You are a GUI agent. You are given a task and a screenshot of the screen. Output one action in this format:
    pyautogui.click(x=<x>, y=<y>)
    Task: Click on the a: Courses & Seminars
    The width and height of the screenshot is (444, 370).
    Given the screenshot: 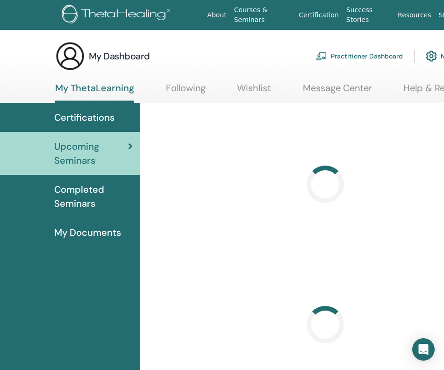 What is the action you would take?
    pyautogui.click(x=263, y=15)
    